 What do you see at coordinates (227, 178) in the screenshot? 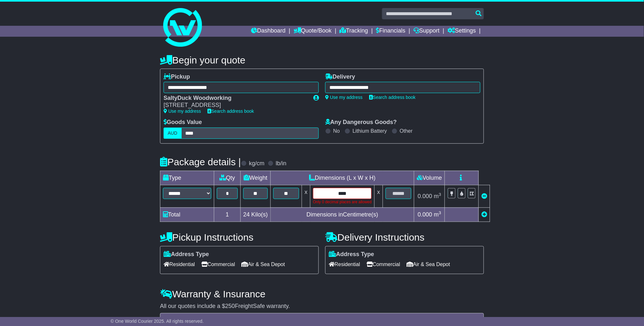
I see `td: Qty` at bounding box center [227, 178].